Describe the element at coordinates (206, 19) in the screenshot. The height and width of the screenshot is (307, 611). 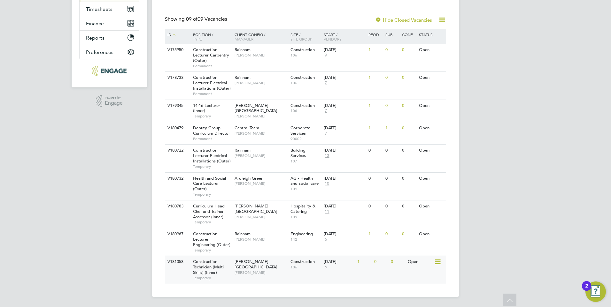
I see `span: 09 Vacancies` at that location.